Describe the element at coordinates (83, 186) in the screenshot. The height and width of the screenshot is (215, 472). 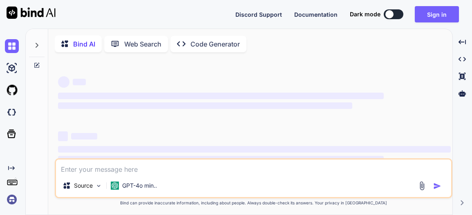
I see `p: Source` at that location.